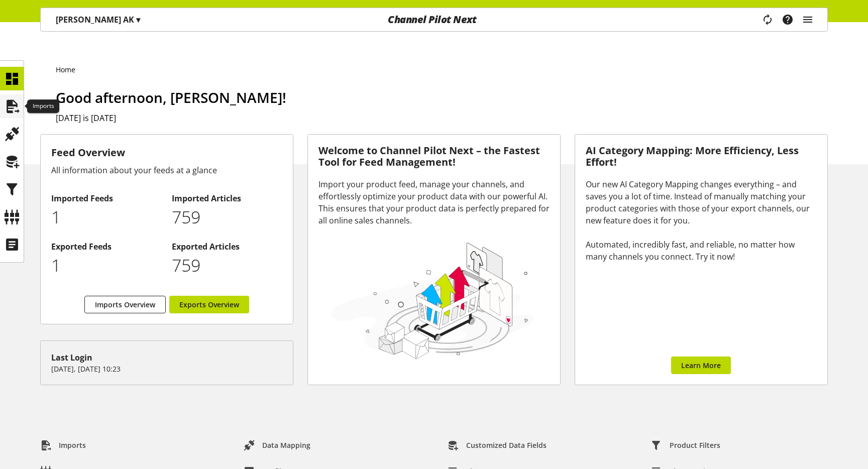 This screenshot has height=469, width=868. What do you see at coordinates (63, 445) in the screenshot?
I see `a: Imports` at bounding box center [63, 445].